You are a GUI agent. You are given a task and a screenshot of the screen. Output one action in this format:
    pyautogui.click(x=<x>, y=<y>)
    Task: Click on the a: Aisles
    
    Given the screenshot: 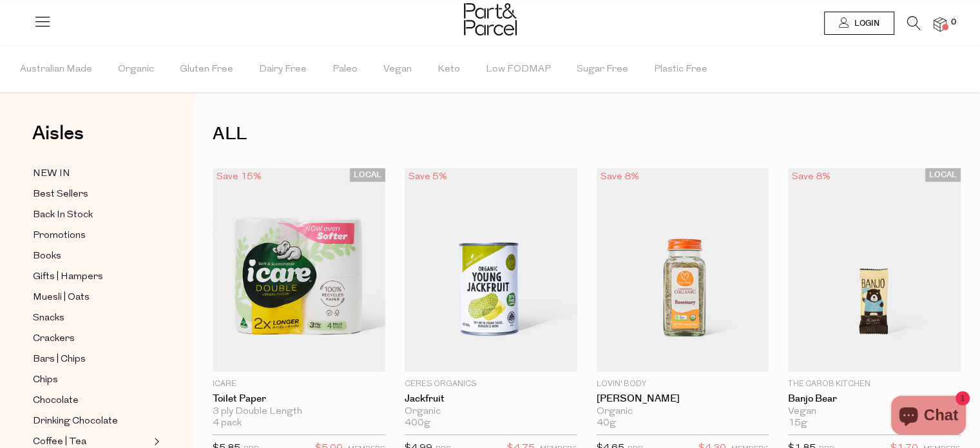 What is the action you would take?
    pyautogui.click(x=58, y=140)
    